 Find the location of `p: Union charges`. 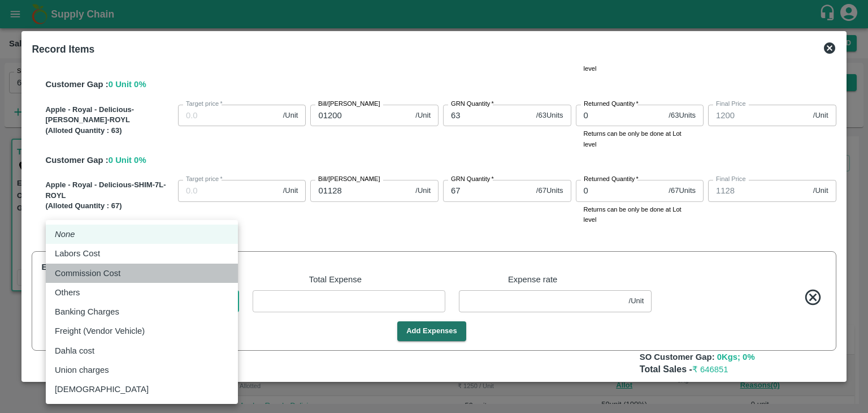

p: Union charges is located at coordinates (82, 370).